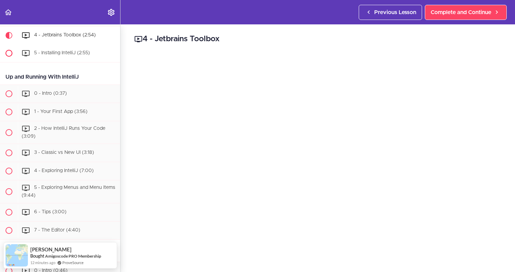 This screenshot has height=272, width=515. I want to click on svg: Back to course curriculum, so click(8, 12).